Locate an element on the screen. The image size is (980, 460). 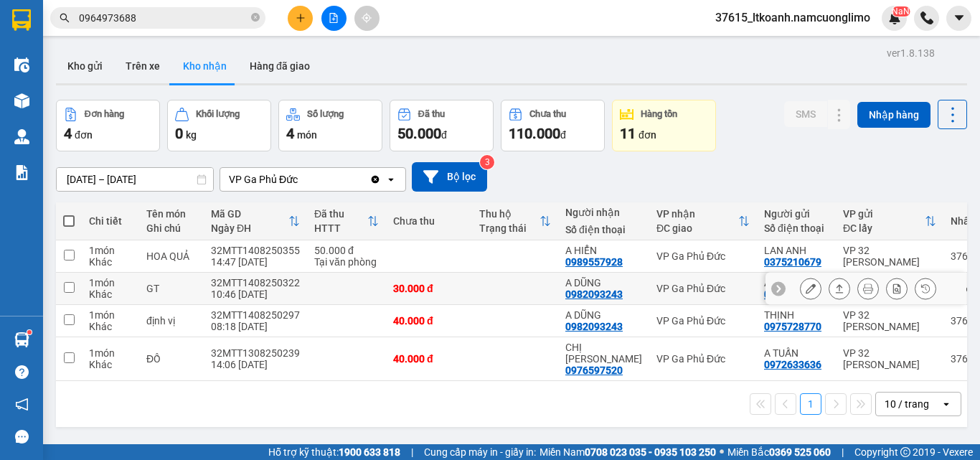
div: LAN ANH is located at coordinates (796, 251).